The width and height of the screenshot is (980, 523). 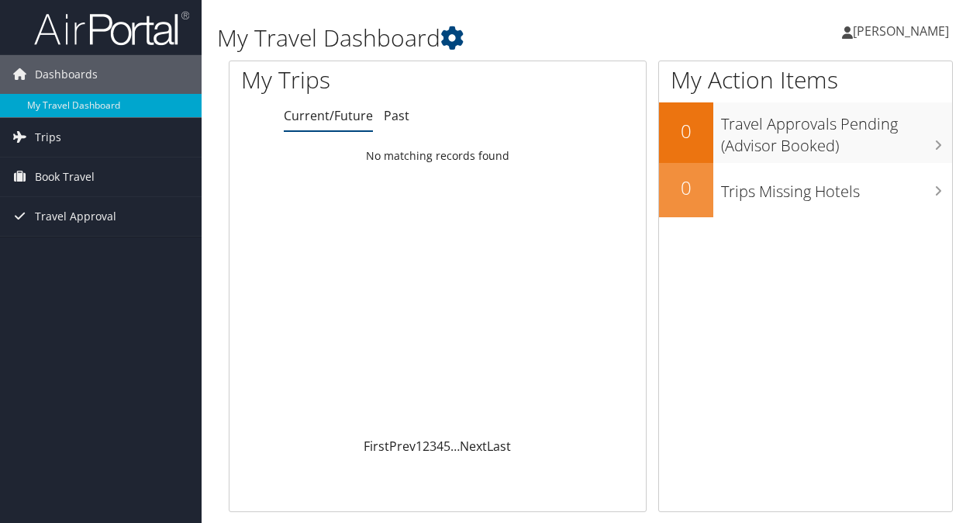 I want to click on h1: My Travel Dashboard, so click(x=466, y=38).